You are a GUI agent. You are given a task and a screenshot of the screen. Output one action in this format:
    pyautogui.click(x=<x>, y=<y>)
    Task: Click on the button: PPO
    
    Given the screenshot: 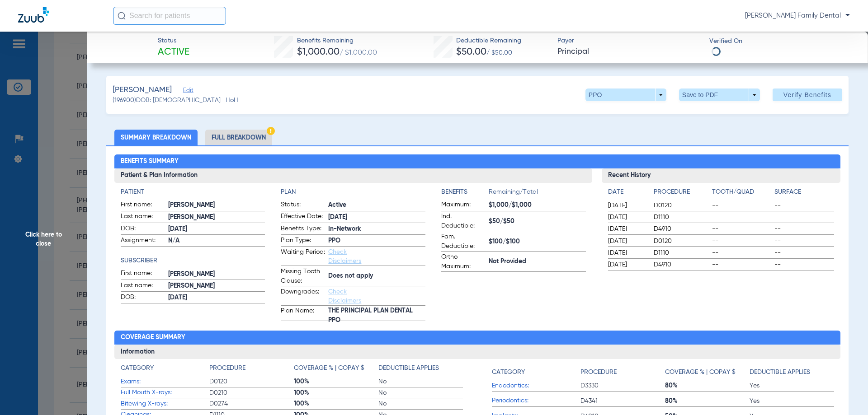 What is the action you would take?
    pyautogui.click(x=625, y=95)
    